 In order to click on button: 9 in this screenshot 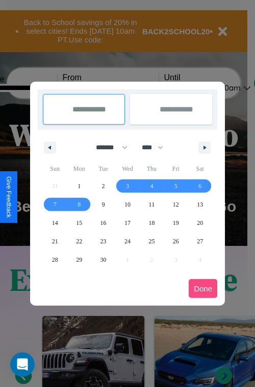, I will do `click(103, 204)`.